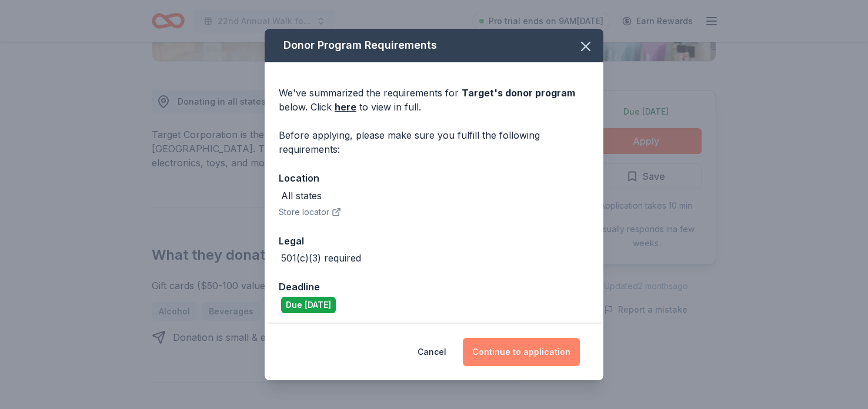 This screenshot has height=409, width=868. I want to click on div: Deadline, so click(434, 287).